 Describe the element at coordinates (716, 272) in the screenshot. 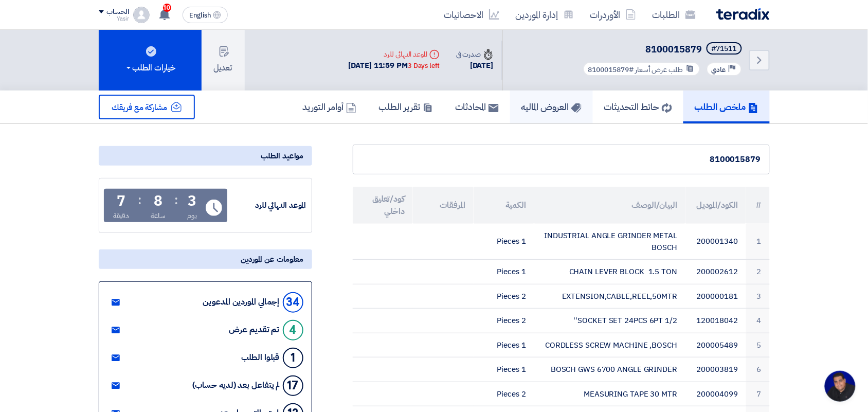

I see `td: 200002612` at that location.